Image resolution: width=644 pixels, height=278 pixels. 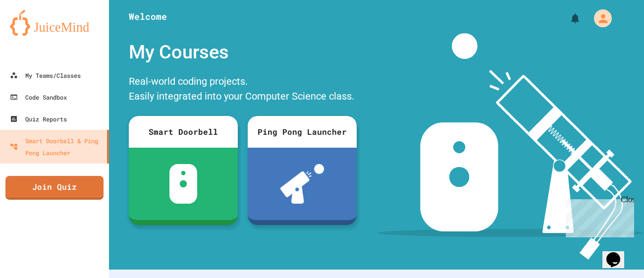 I want to click on a: Join Quiz, so click(x=54, y=188).